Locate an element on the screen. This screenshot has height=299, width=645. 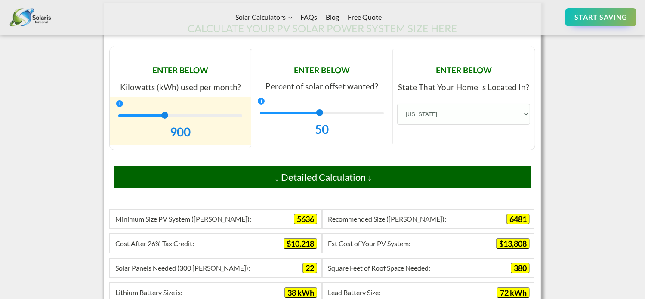
div: 900 is located at coordinates (180, 132).